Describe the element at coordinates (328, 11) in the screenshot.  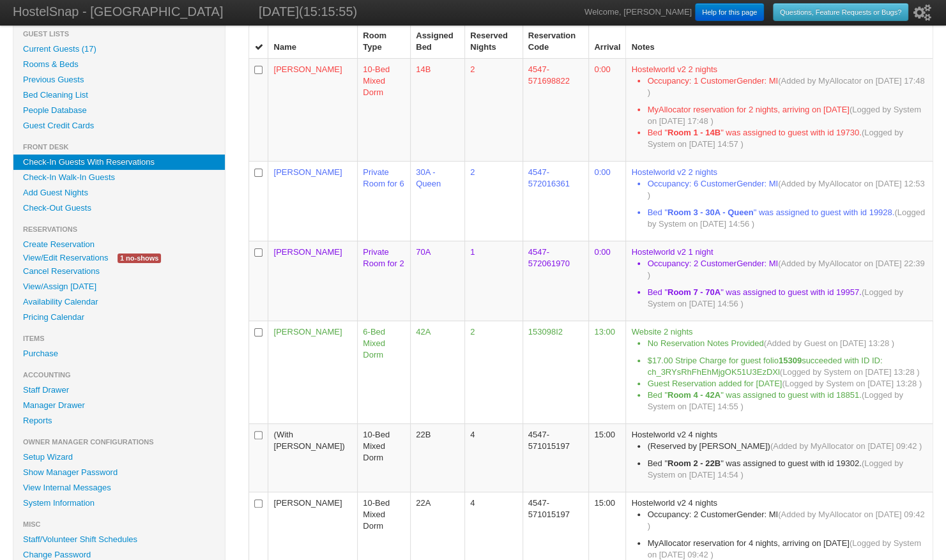
I see `span: (15:15:55)` at that location.